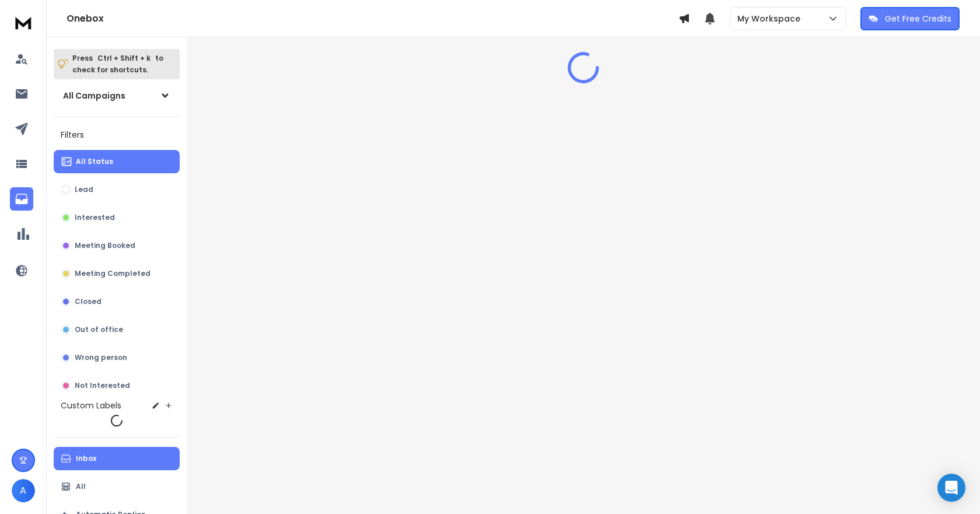 The height and width of the screenshot is (514, 980). I want to click on button: A, so click(24, 490).